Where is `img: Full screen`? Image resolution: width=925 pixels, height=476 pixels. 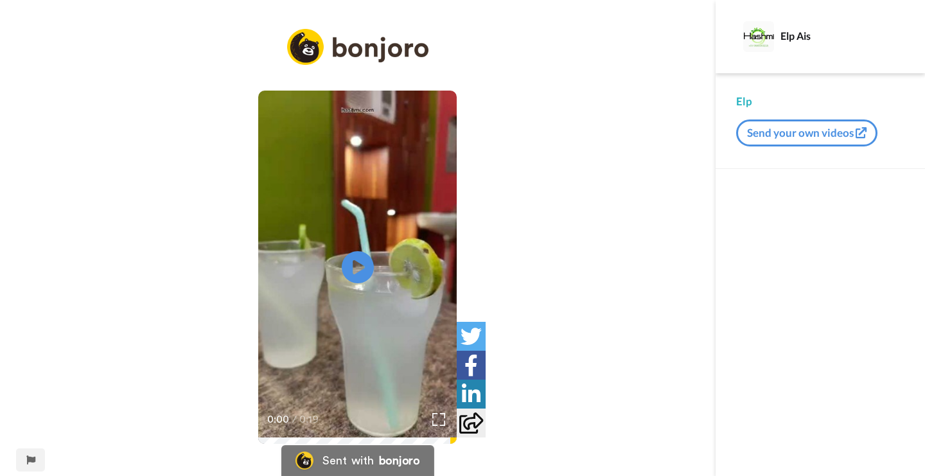 img: Full screen is located at coordinates (439, 419).